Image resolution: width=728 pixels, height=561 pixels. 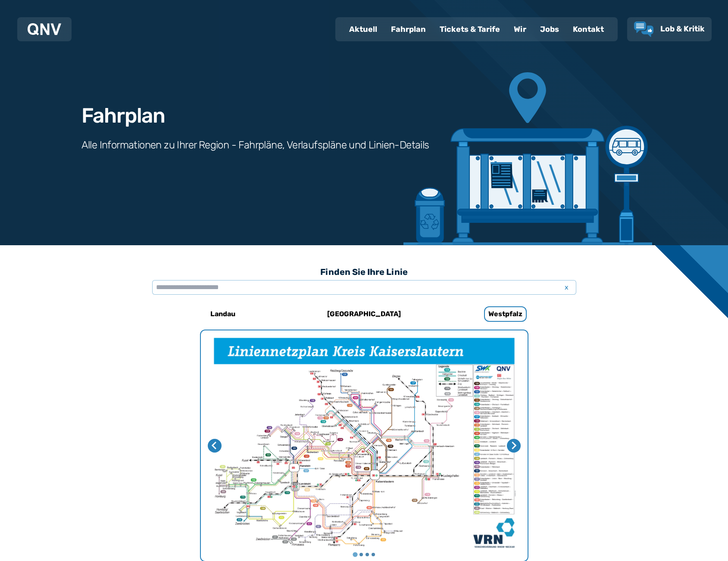 I want to click on img: QNV Logo, so click(x=45, y=30).